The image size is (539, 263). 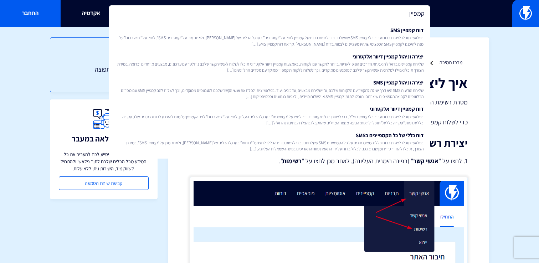 I want to click on span: שליחת קמפיינים בדוא”ל היא אחת הדרכים הפופולאריות ביותר לתקשר עם לקוחות. באמצעות קמפיין דיוור אלקט..., so click(x=269, y=67).